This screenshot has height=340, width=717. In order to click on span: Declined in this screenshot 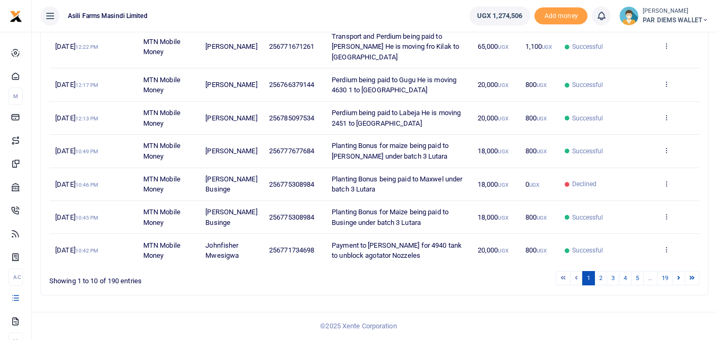, I will do `click(584, 184)`.